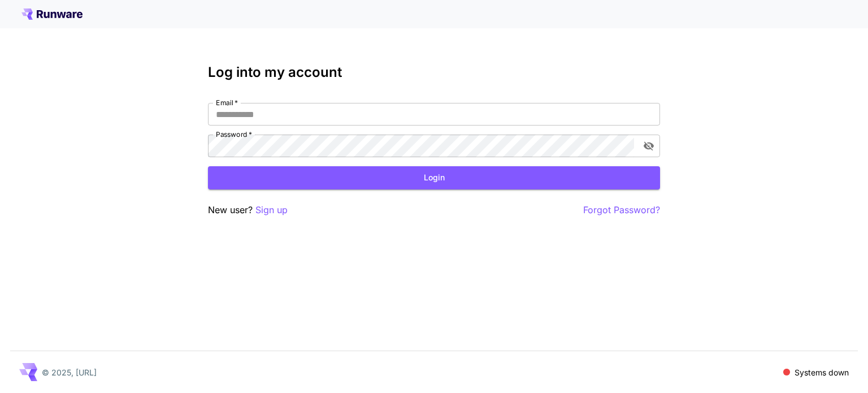 Image resolution: width=868 pixels, height=393 pixels. What do you see at coordinates (227, 102) in the screenshot?
I see `label: Email` at bounding box center [227, 102].